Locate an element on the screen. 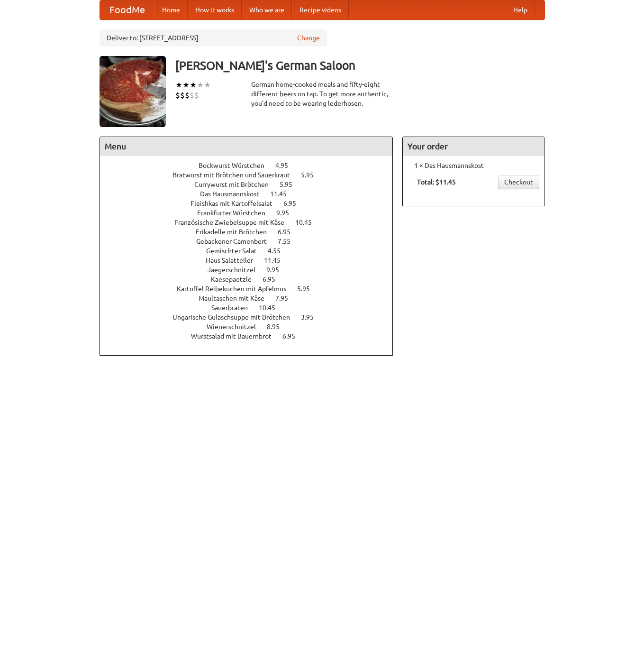  a: Sauerbraten 10.45 is located at coordinates (252, 308).